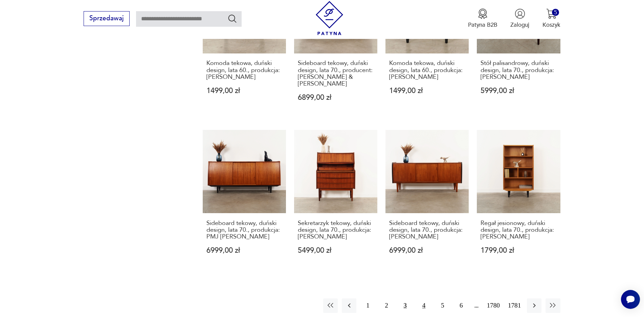  What do you see at coordinates (329, 18) in the screenshot?
I see `img: Patyna - sklep z meblami i dekoracjami vintage` at bounding box center [329, 18].